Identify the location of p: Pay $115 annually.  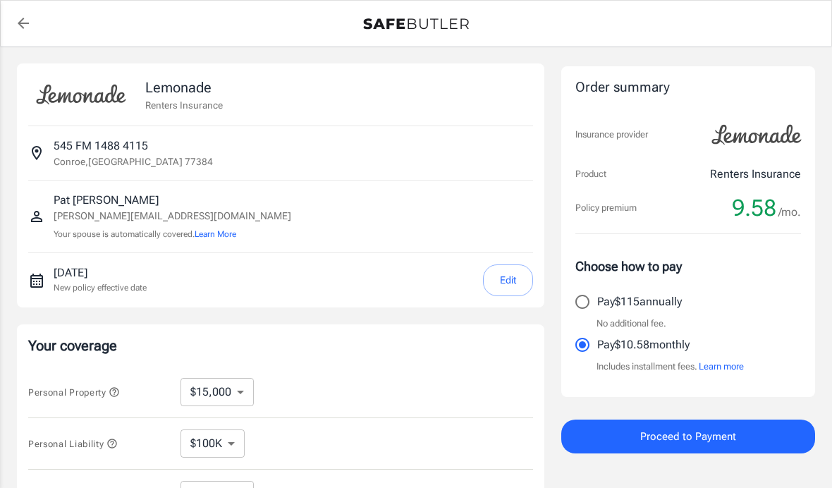
(639, 302).